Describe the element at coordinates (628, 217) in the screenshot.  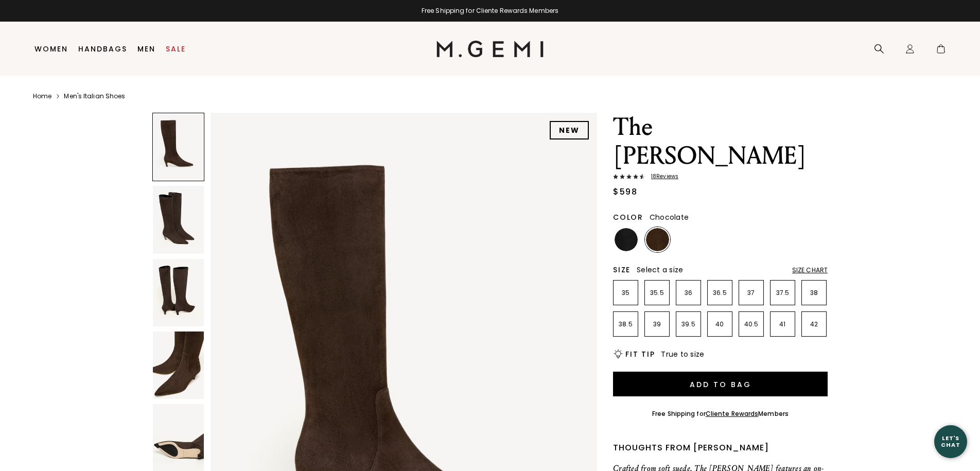
I see `h2: Color` at that location.